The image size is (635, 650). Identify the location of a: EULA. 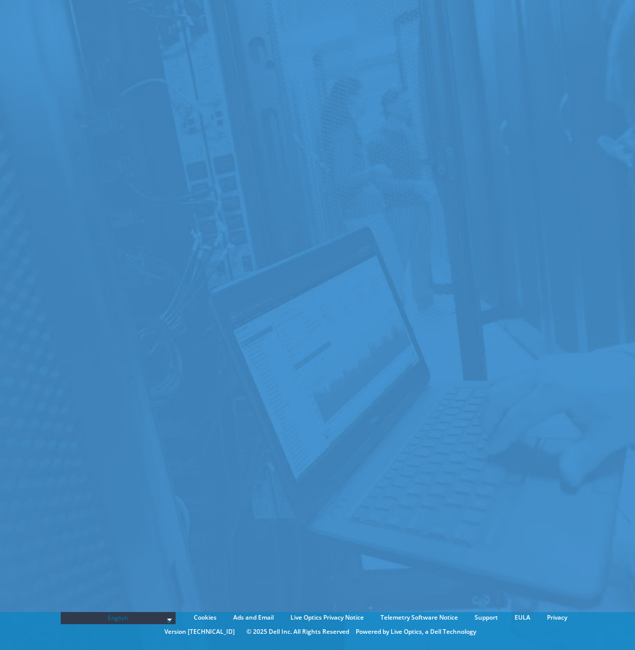
(522, 617).